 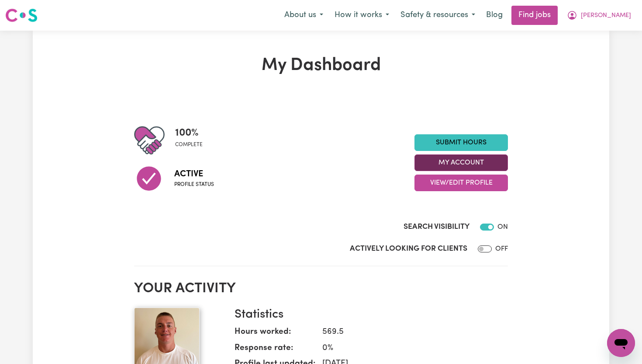 What do you see at coordinates (321, 66) in the screenshot?
I see `h1: My Dashboard` at bounding box center [321, 66].